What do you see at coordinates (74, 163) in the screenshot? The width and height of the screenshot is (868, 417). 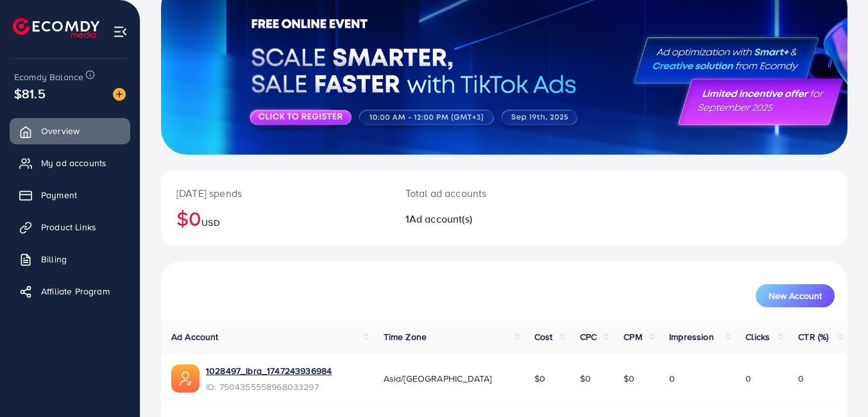 I see `span: My ad accounts` at bounding box center [74, 163].